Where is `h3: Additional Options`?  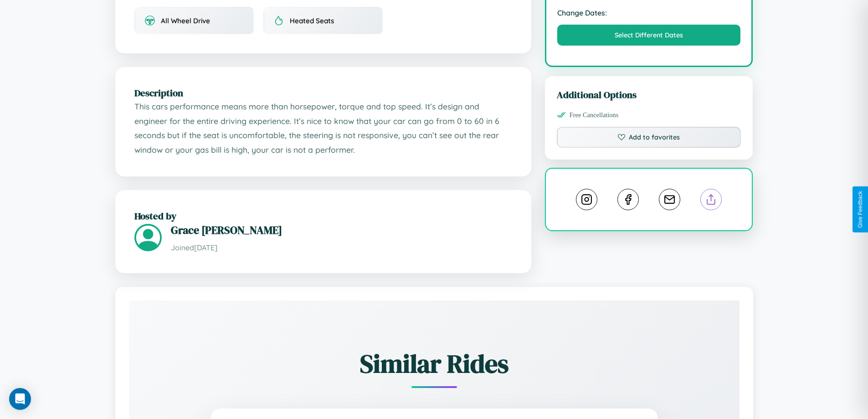
h3: Additional Options is located at coordinates (649, 94).